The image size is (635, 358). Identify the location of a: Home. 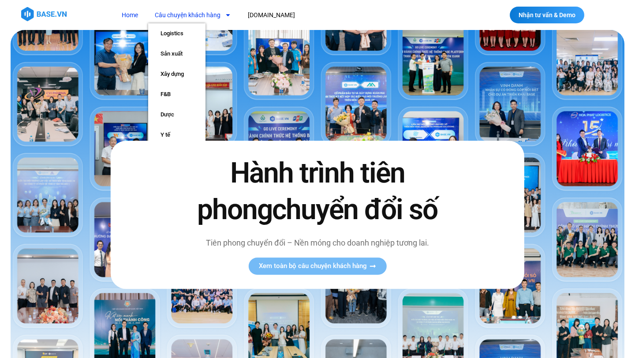
(130, 15).